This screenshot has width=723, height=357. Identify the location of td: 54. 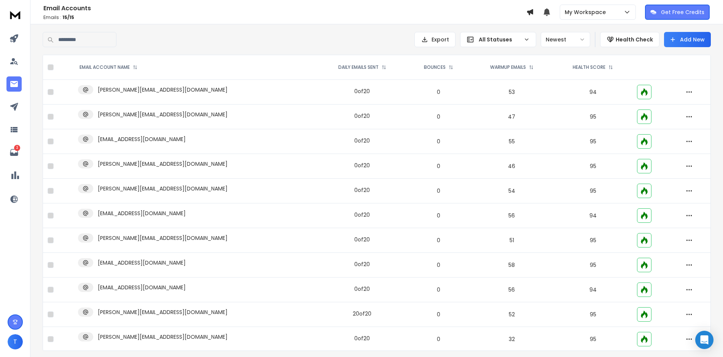
(512, 191).